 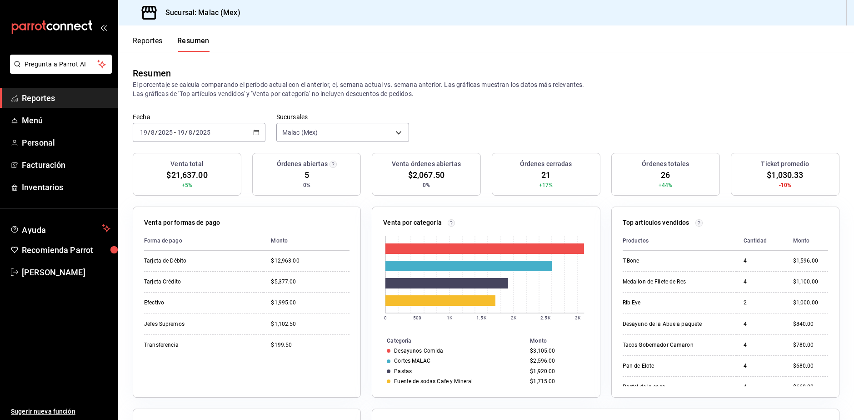 What do you see at coordinates (171, 44) in the screenshot?
I see `div: navigation tabs` at bounding box center [171, 44].